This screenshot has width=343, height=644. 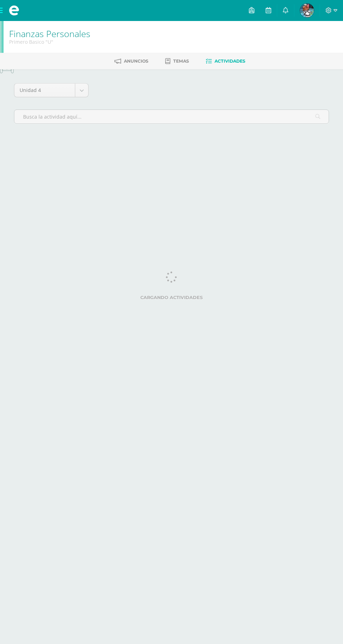 What do you see at coordinates (177, 61) in the screenshot?
I see `a: Temas` at bounding box center [177, 61].